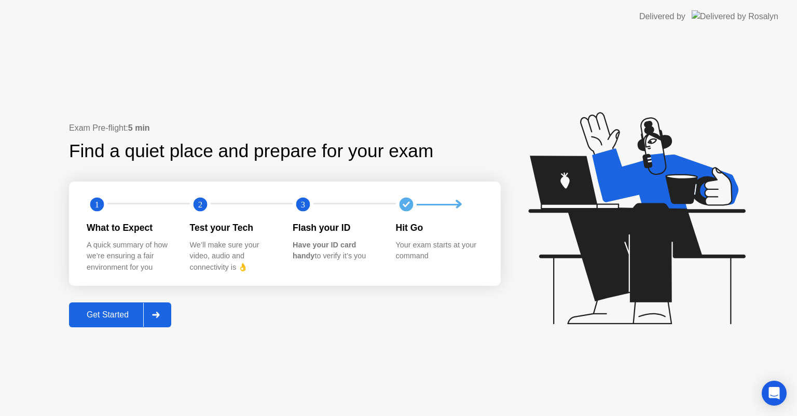  What do you see at coordinates (336, 251) in the screenshot?
I see `div: to verify it’s you` at bounding box center [336, 251].